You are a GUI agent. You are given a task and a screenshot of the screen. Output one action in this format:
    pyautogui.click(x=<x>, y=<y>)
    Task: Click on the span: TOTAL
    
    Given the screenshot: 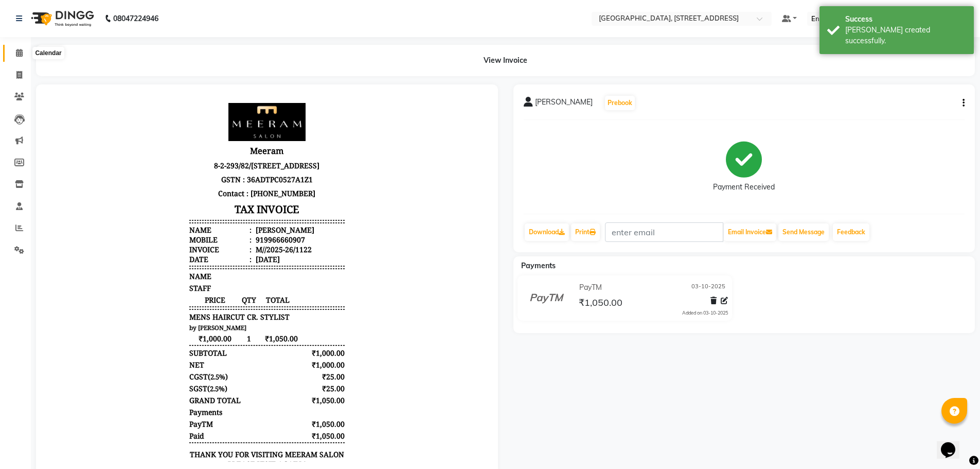 What is the action you would take?
    pyautogui.click(x=232, y=205)
    